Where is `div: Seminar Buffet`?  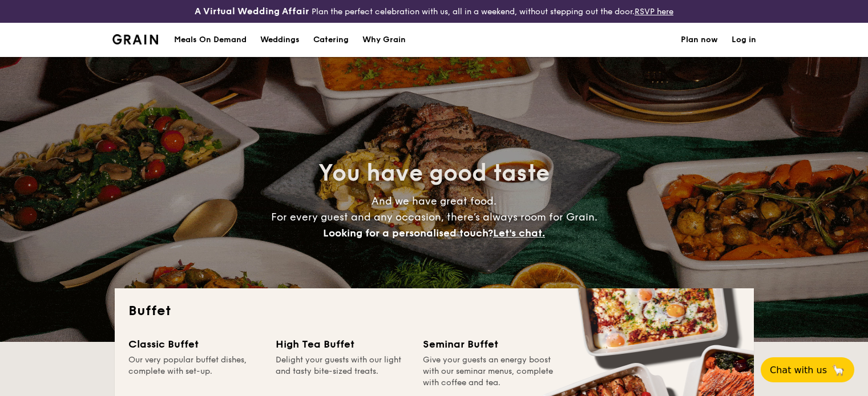
div: Seminar Buffet is located at coordinates (489, 344).